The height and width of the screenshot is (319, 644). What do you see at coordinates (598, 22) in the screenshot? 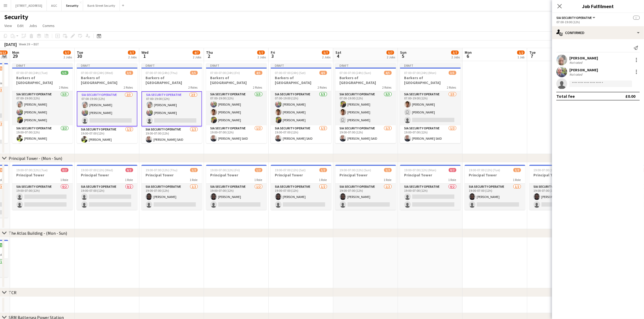
I see `div: 07:00-19:00 (12h)` at bounding box center [598, 22].